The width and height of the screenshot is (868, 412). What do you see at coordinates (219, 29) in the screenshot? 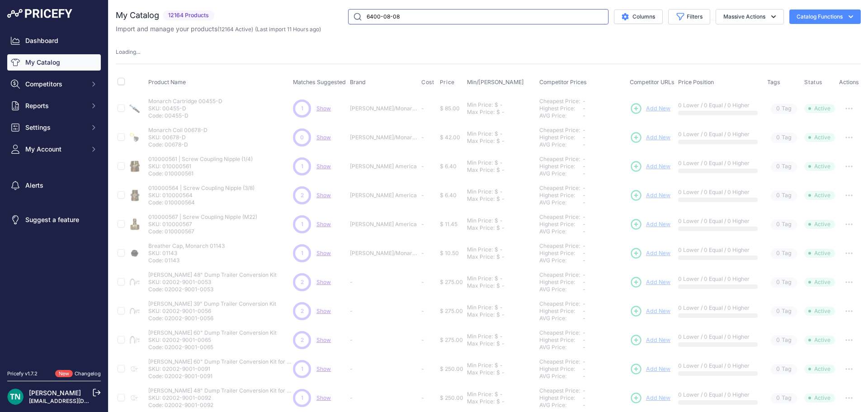
I see `p: Import and manage your products` at bounding box center [219, 29].